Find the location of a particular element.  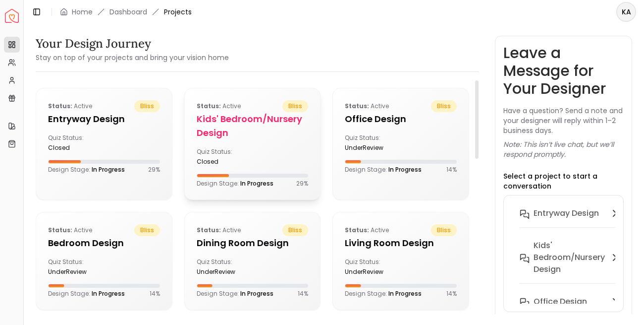

h5: entryway design is located at coordinates (104, 119).